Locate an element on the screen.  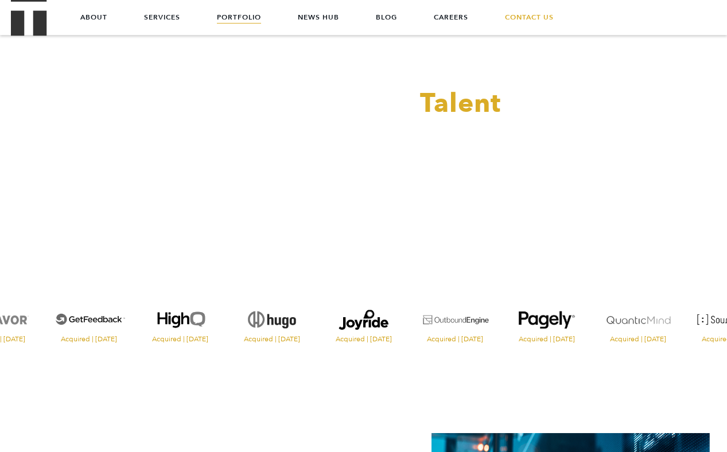
img: Hugo logo is located at coordinates (272, 319).